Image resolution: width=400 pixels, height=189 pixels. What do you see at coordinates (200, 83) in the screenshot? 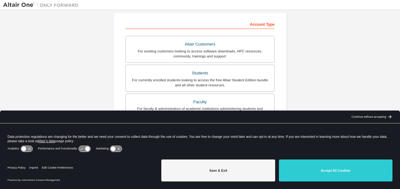
I see `div: For currently enrolled students looking to access the free Altair Student Edition bundle and all ...` at bounding box center [200, 83].